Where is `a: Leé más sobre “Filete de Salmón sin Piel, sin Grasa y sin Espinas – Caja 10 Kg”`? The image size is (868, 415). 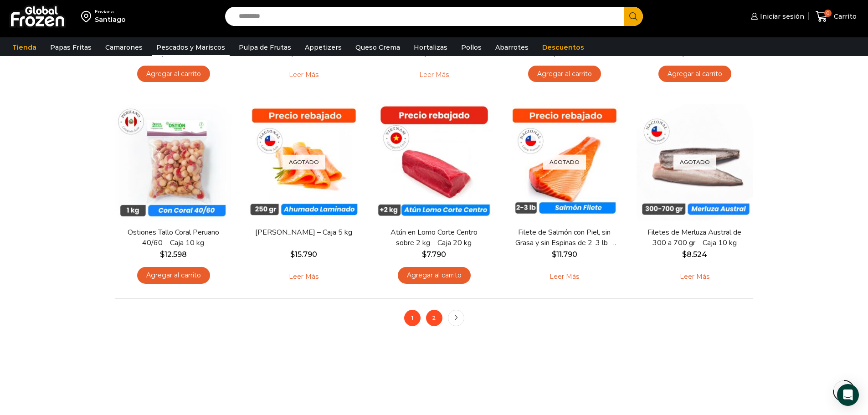
a: Leé más sobre “Filete de Salmón sin Piel, sin Grasa y sin Espinas – Caja 10 Kg” is located at coordinates (303, 75).